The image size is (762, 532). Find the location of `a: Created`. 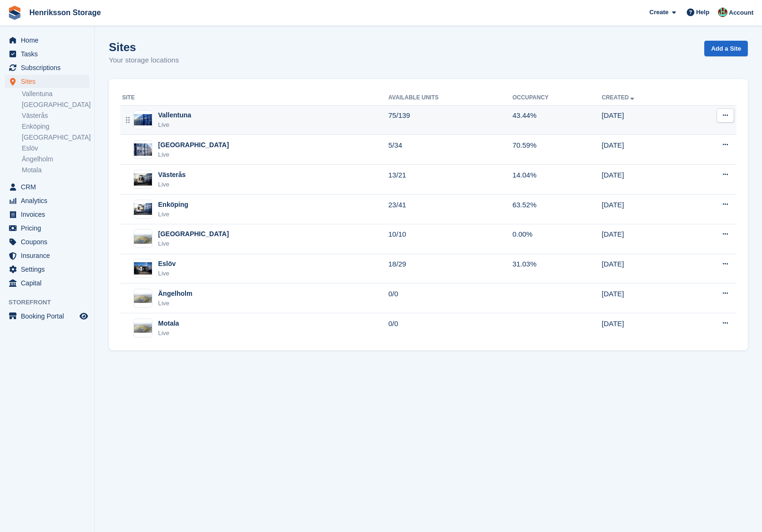

a: Created is located at coordinates (618, 98).